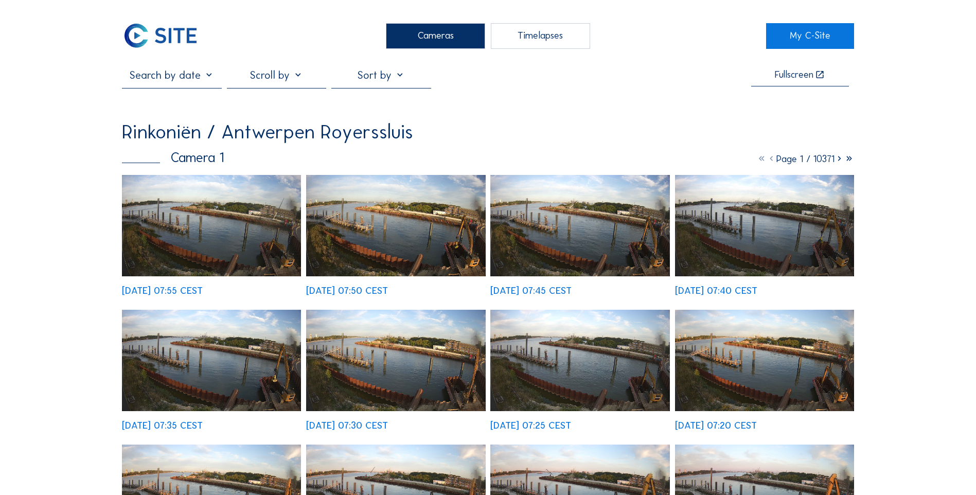 This screenshot has height=495, width=976. Describe the element at coordinates (580, 225) in the screenshot. I see `img: image_52791866` at that location.